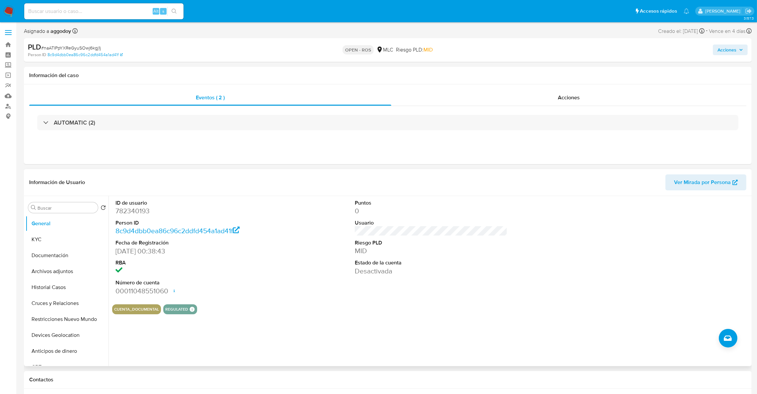 Image resolution: width=757 pixels, height=394 pixels. Describe the element at coordinates (34, 207) in the screenshot. I see `button: Buscar` at that location.